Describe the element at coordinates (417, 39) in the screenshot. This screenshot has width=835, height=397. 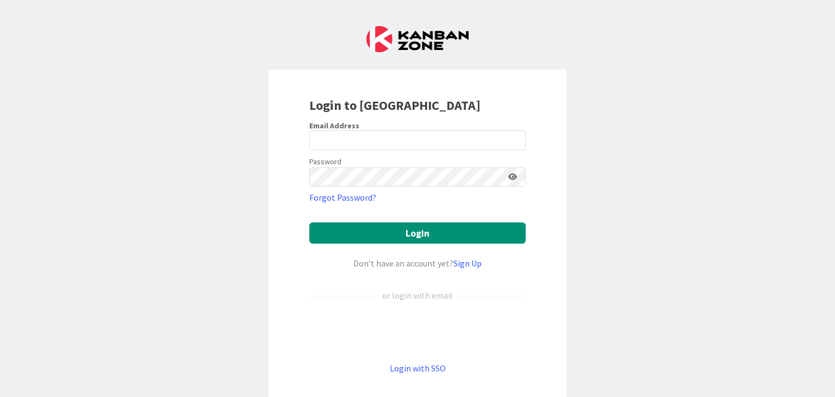
I see `img: Kanban Zone` at that location.